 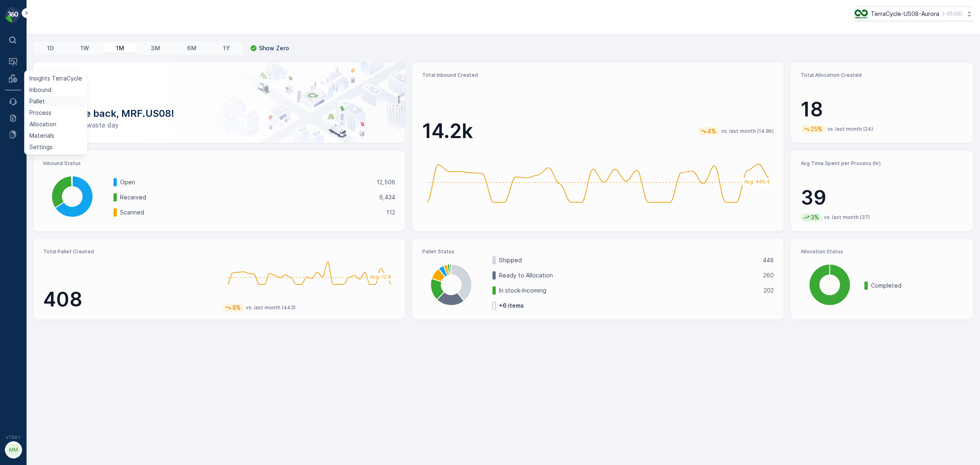 I want to click on p: 3M, so click(x=155, y=48).